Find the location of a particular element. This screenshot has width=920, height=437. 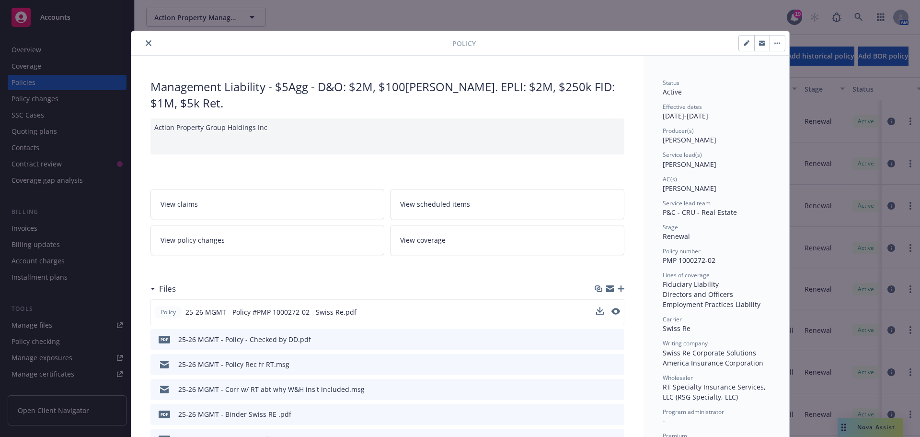

span: Stage is located at coordinates (671, 227).